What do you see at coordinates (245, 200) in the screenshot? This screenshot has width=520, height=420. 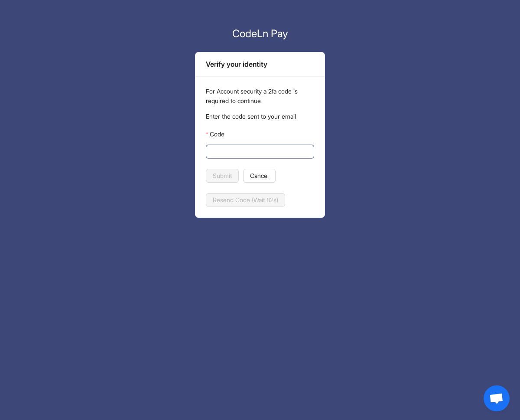 I see `button: Resend Code (Wait 82s)` at bounding box center [245, 200].